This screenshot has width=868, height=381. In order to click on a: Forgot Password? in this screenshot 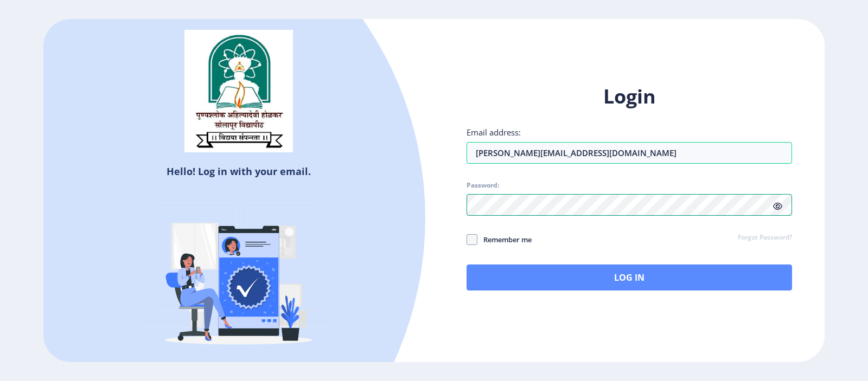, I will do `click(765, 238)`.